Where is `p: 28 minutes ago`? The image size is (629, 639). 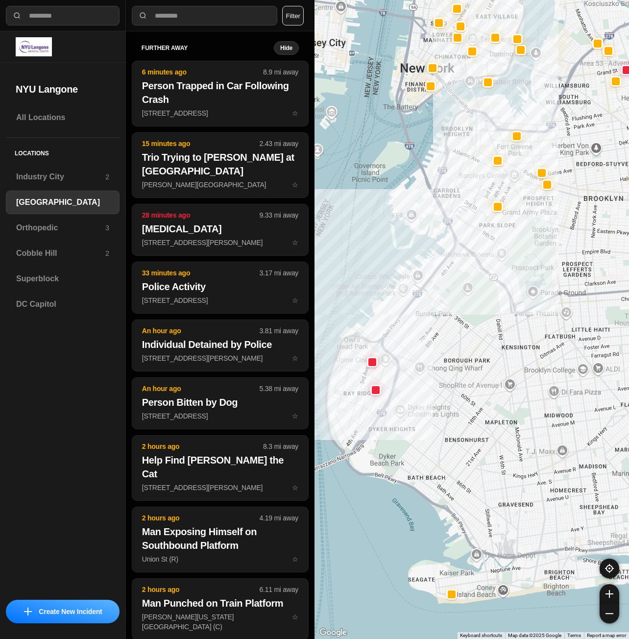
p: 28 minutes ago is located at coordinates (201, 215).